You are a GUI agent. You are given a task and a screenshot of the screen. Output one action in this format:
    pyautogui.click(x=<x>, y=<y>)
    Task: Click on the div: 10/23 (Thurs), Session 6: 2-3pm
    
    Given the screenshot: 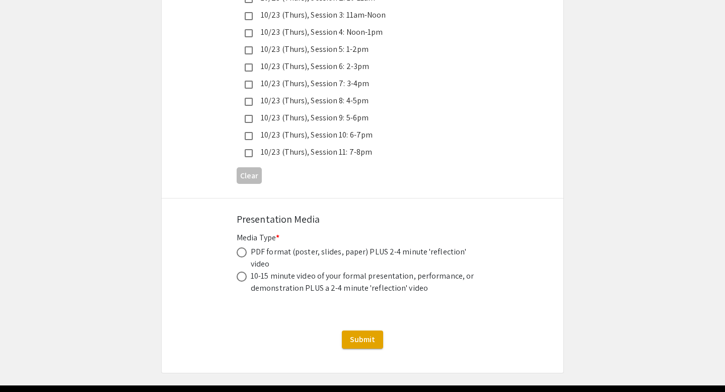 What is the action you would take?
    pyautogui.click(x=358, y=66)
    